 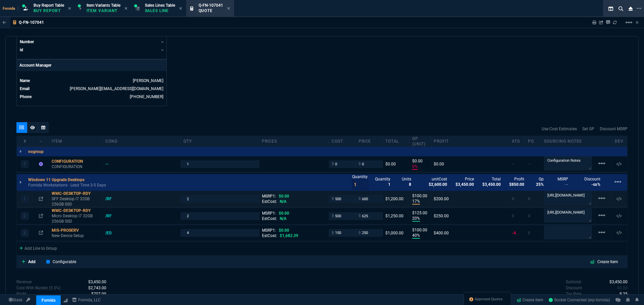 What do you see at coordinates (28, 300) in the screenshot?
I see `a: API TOKEN` at bounding box center [28, 300].